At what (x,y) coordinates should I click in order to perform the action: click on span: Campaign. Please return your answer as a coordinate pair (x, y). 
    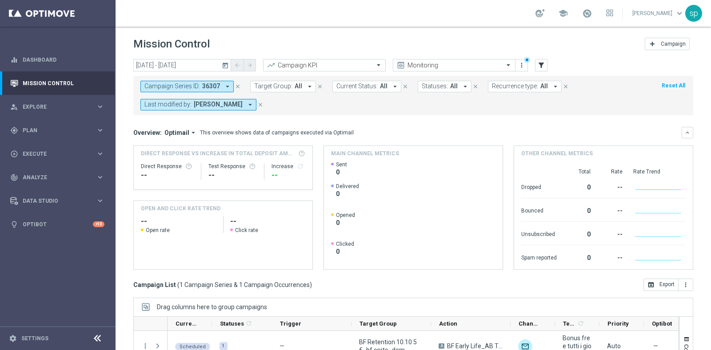
    Looking at the image, I should click on (673, 44).